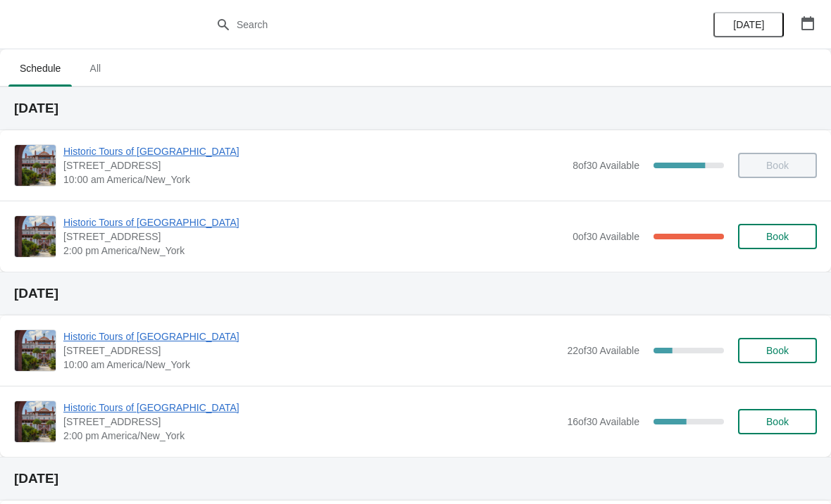 This screenshot has height=504, width=831. Describe the element at coordinates (606, 166) in the screenshot. I see `span: 8 of 30 Available` at that location.